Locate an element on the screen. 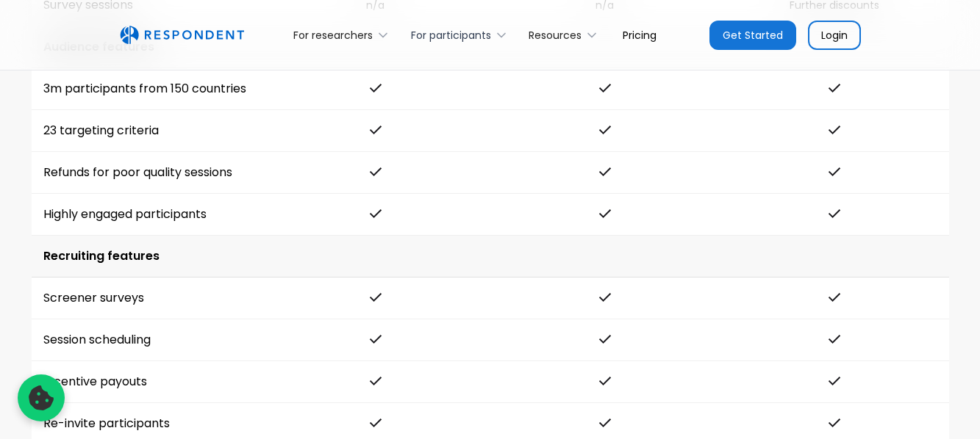 The height and width of the screenshot is (439, 980). td: 23 targeting criteria is located at coordinates (146, 130).